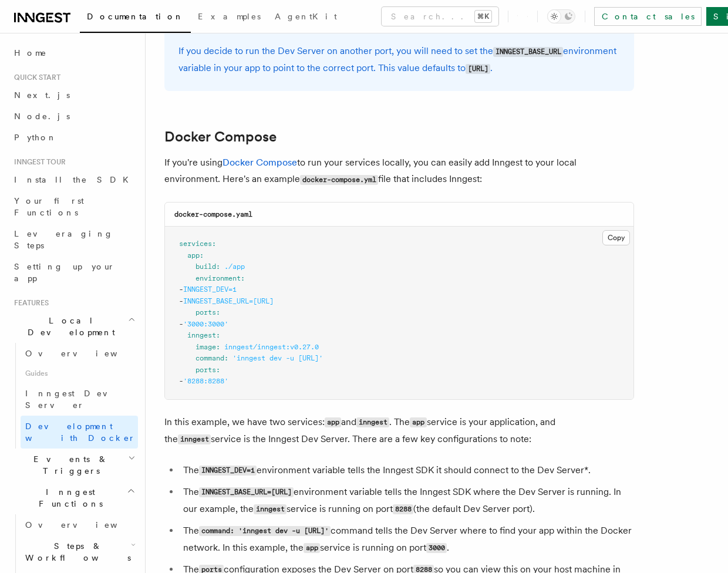  I want to click on li: The environment variable tells the Inngest SDK where the Dev Server is running. In our example, t..., so click(407, 501).